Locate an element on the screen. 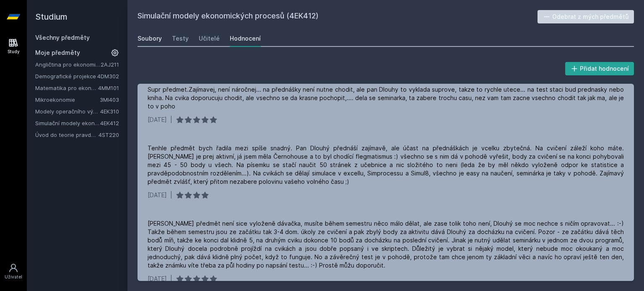  div: Tenhle předmět bych řadila mezi spíše snadný. Pan Dlouhý přednáší zajímavě, ale účast na přednášk... is located at coordinates (386, 165).